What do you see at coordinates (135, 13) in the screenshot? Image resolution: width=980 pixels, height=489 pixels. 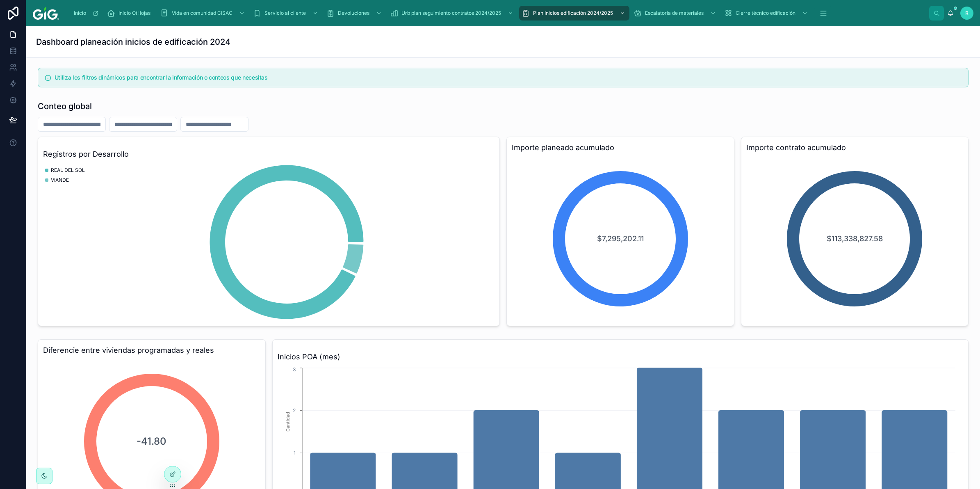 I see `span: Inicio OtHojas` at bounding box center [135, 13].